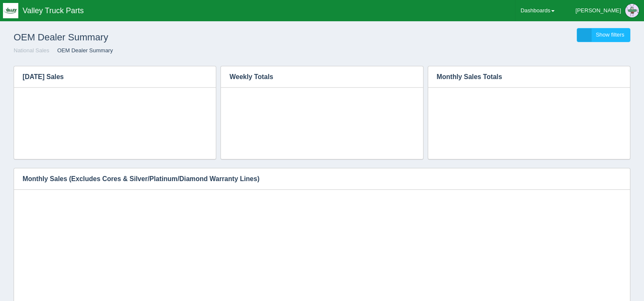 This screenshot has height=301, width=644. I want to click on span: Show filters, so click(610, 34).